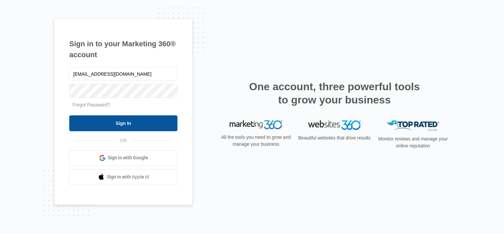 This screenshot has width=504, height=234. What do you see at coordinates (123, 49) in the screenshot?
I see `h1: Sign in to your Marketing 360® account` at bounding box center [123, 49].